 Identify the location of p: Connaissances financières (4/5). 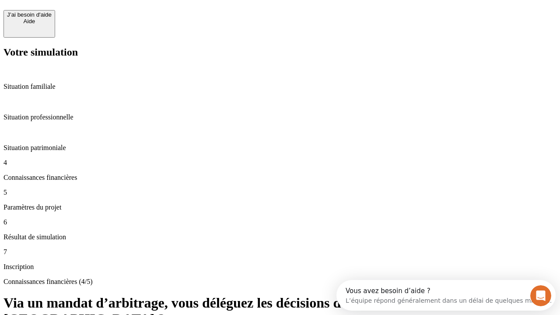
(280, 282).